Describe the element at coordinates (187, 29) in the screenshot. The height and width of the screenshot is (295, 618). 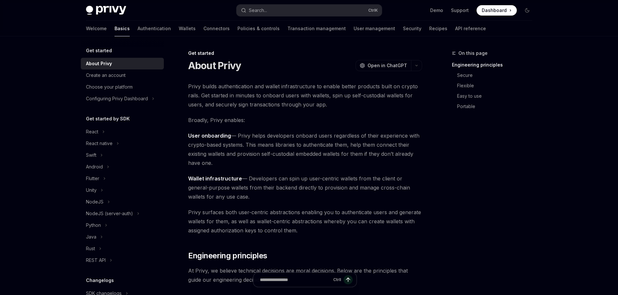
I see `a: Wallets` at that location.